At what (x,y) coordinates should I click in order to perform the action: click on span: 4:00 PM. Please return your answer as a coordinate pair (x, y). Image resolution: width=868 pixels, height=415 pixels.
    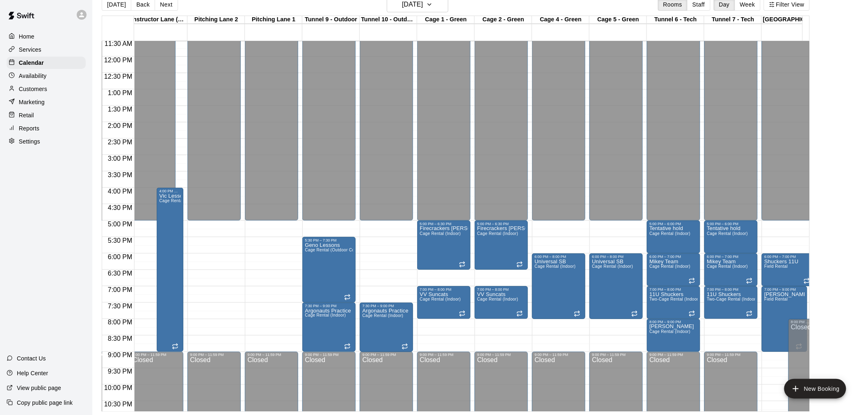
    Looking at the image, I should click on (120, 191).